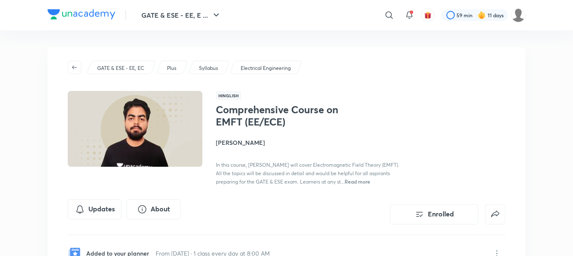 The image size is (573, 256). I want to click on span: Read more, so click(357, 181).